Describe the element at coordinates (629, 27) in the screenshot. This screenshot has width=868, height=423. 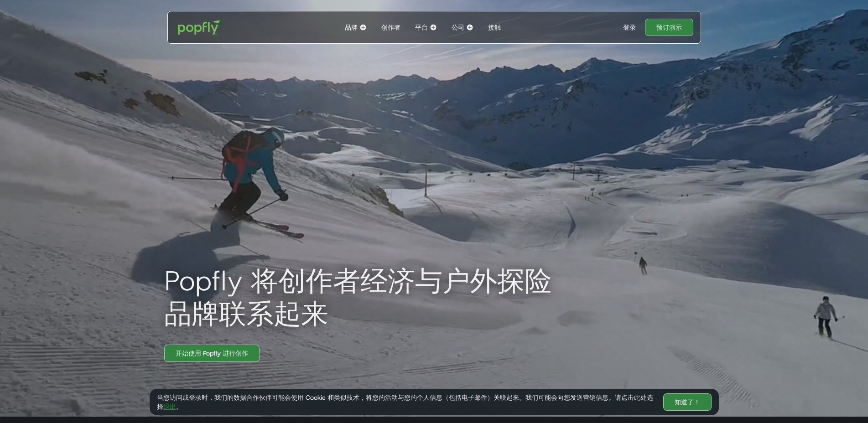
I see `a: 登录` at that location.